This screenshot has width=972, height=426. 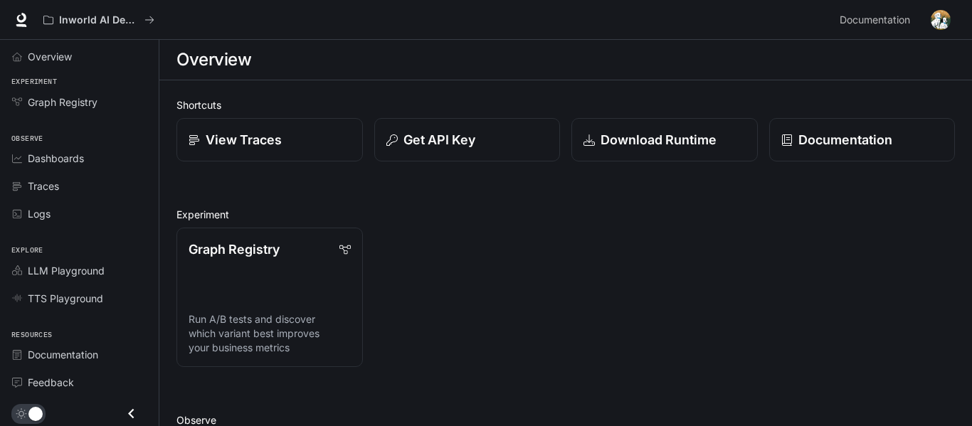 I want to click on button: Get API Key, so click(x=468, y=139).